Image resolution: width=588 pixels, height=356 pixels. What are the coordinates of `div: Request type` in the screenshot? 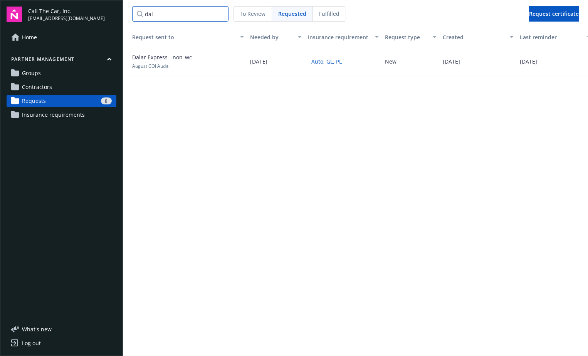 It's located at (407, 37).